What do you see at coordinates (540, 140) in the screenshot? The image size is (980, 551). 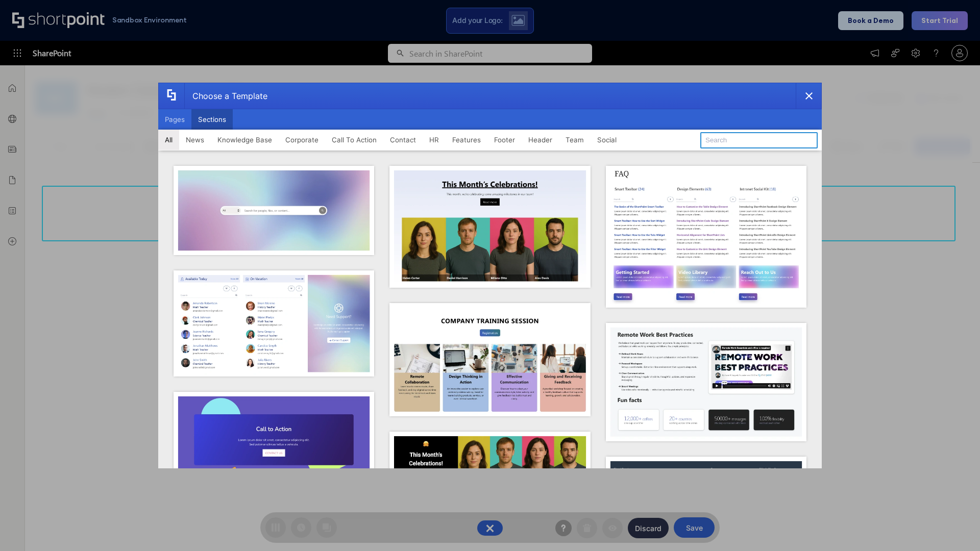 I see `button: Header` at bounding box center [540, 140].